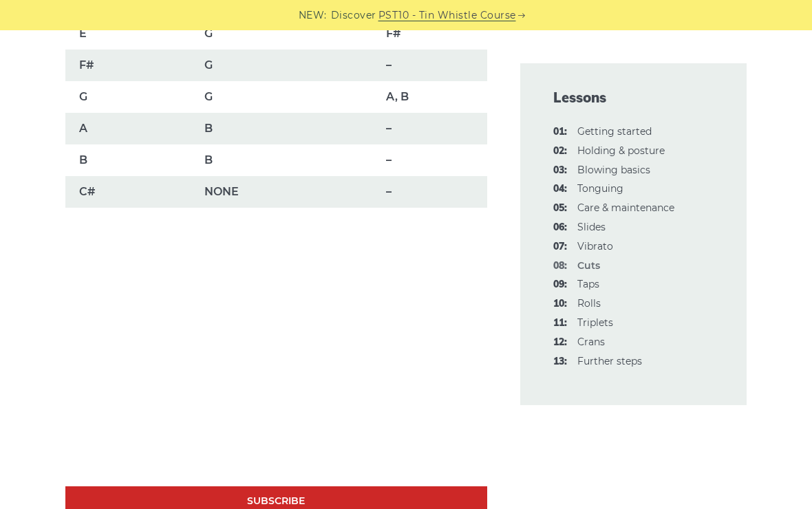 This screenshot has width=812, height=509. I want to click on strong: Cuts, so click(588, 266).